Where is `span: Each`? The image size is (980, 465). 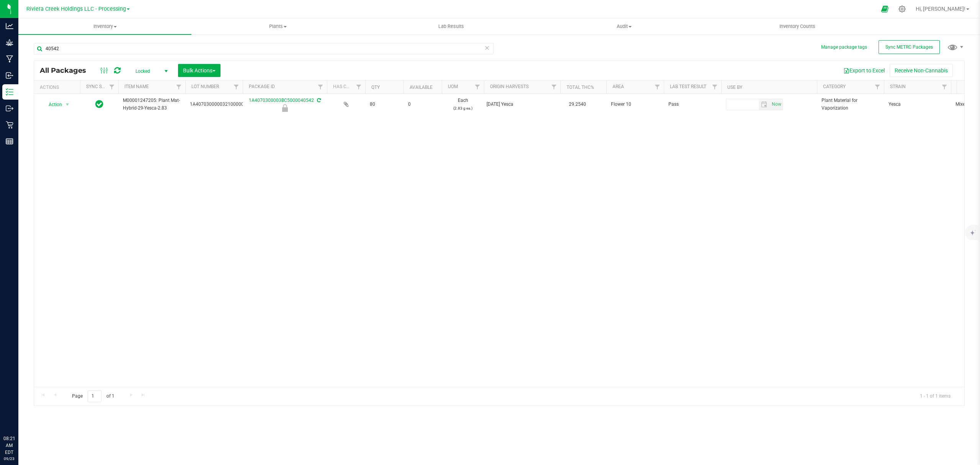 span: Each is located at coordinates (463, 104).